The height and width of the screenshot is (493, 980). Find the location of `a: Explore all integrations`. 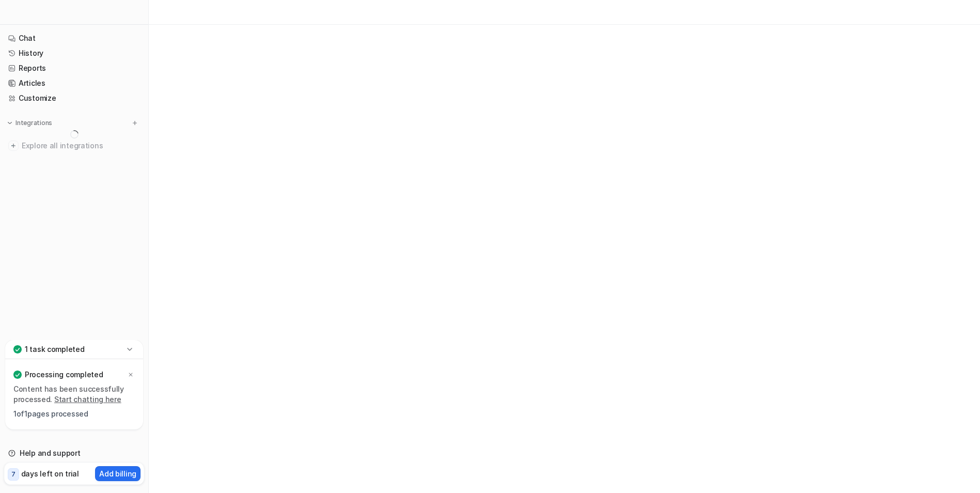

a: Explore all integrations is located at coordinates (74, 146).